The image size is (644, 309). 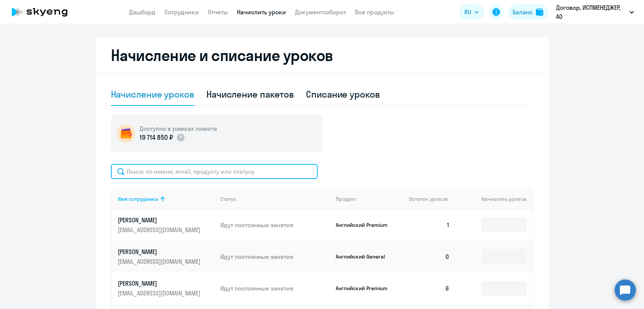 What do you see at coordinates (523, 12) in the screenshot?
I see `div: Баланс` at bounding box center [523, 12].